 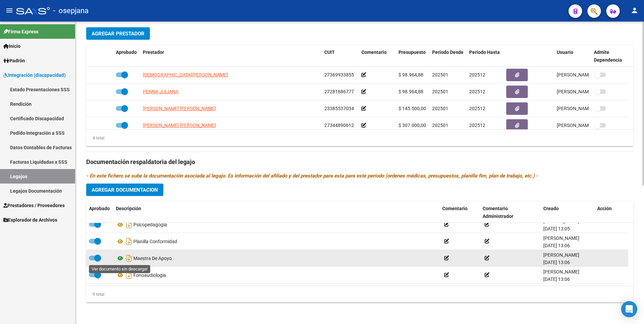 What do you see at coordinates (30, 220) in the screenshot?
I see `span: Explorador de Archivos` at bounding box center [30, 220].